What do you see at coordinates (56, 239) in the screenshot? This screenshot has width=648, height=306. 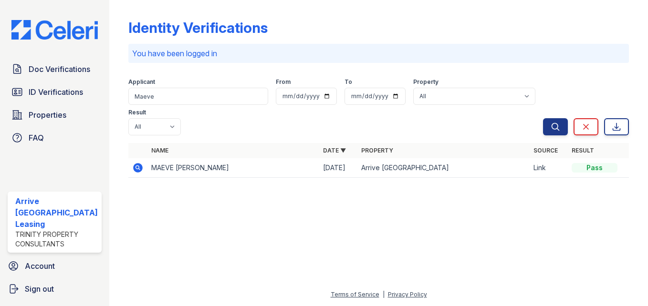 I see `div: Trinity Property Consultants` at bounding box center [56, 239].